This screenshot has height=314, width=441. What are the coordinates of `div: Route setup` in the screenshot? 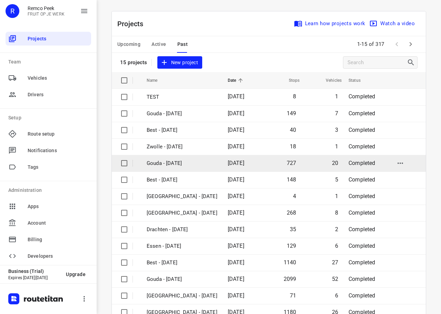 It's located at (48, 134).